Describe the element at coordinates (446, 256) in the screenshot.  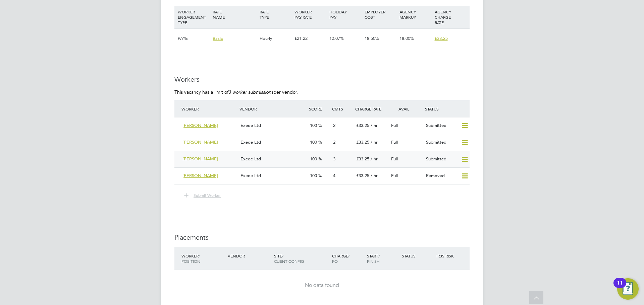
I see `div: IR35 Risk` at that location.